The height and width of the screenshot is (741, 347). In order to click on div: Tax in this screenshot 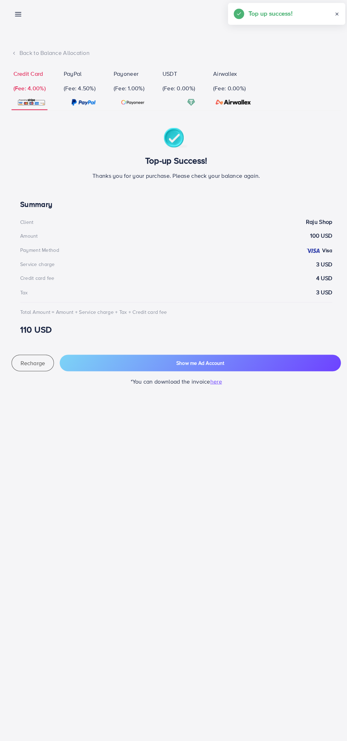, I will do `click(23, 292)`.